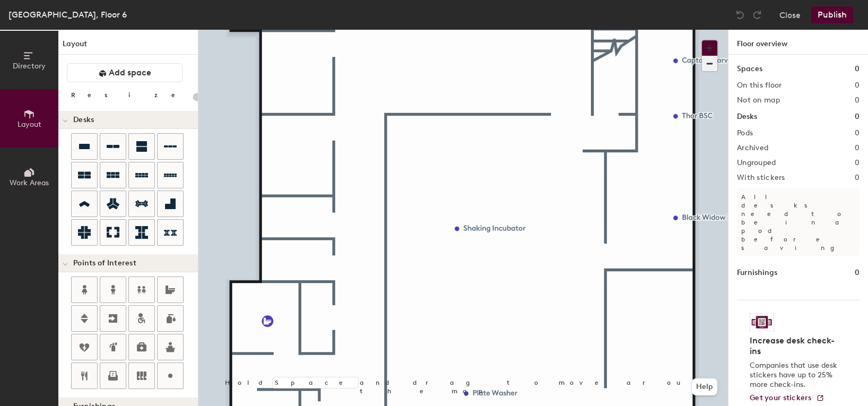 Image resolution: width=868 pixels, height=406 pixels. Describe the element at coordinates (799, 223) in the screenshot. I see `p: All desks need to be in a pod before saving` at that location.